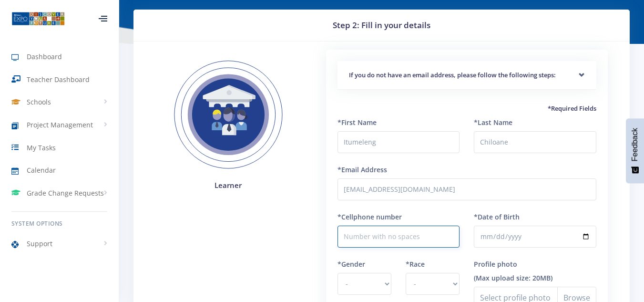  Describe the element at coordinates (635, 145) in the screenshot. I see `span: Feedback` at that location.